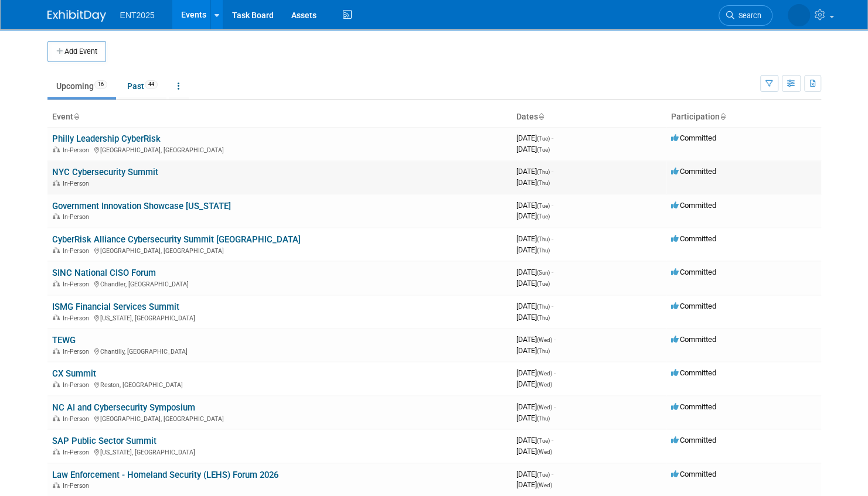 The height and width of the screenshot is (496, 868). I want to click on a: Sort by Participation Type, so click(723, 117).